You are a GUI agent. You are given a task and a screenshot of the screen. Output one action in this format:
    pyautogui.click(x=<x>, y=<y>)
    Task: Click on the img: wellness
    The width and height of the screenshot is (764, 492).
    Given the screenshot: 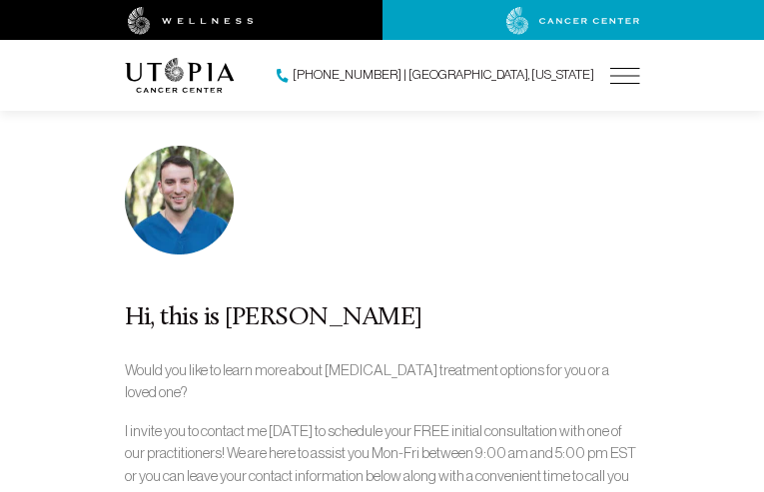 What is the action you would take?
    pyautogui.click(x=191, y=21)
    